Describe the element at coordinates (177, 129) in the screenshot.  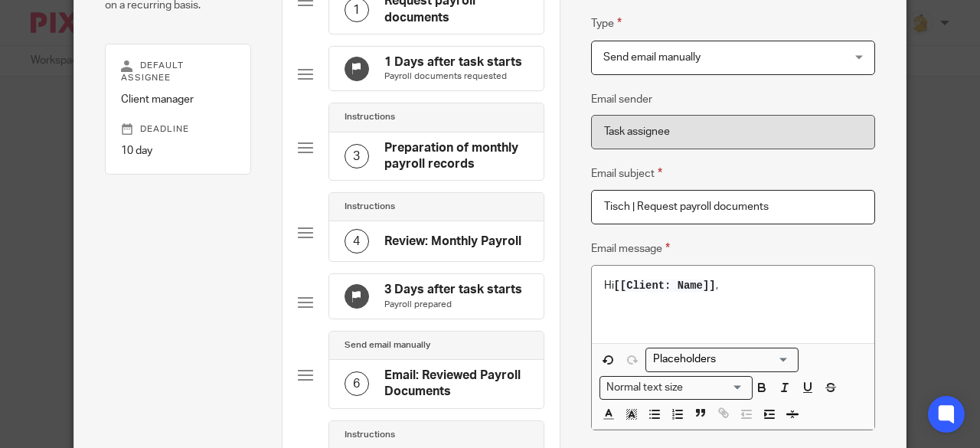
I see `p: Deadline` at that location.